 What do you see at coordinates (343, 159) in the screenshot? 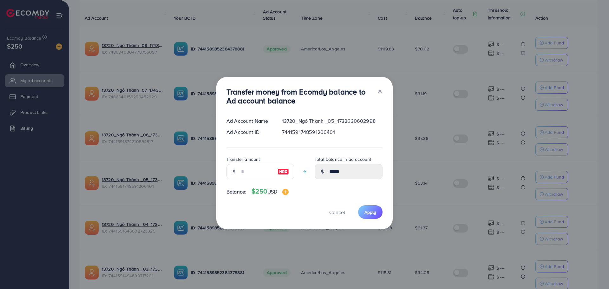
I see `label: Total balance in ad account` at bounding box center [343, 159].